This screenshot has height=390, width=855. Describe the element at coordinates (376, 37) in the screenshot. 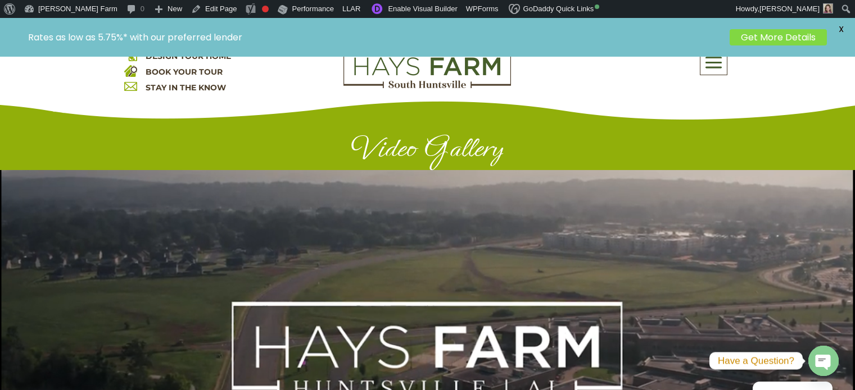

I see `p: Rates as low as 5.75%* with our preferred lender` at that location.